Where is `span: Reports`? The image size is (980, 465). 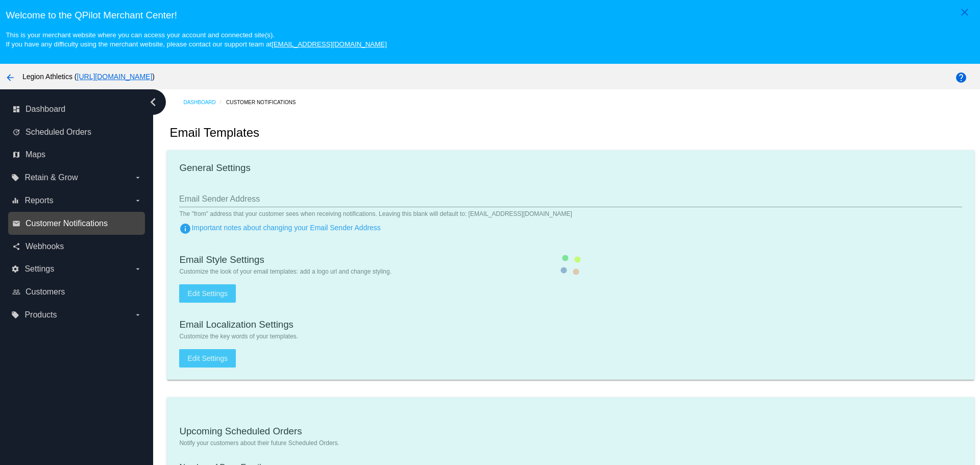 span: Reports is located at coordinates (39, 200).